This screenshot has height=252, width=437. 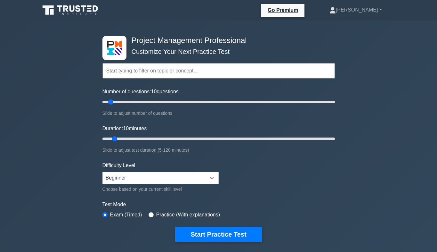 What do you see at coordinates (219, 113) in the screenshot?
I see `div: Slide to adjust number of questions` at bounding box center [219, 113].